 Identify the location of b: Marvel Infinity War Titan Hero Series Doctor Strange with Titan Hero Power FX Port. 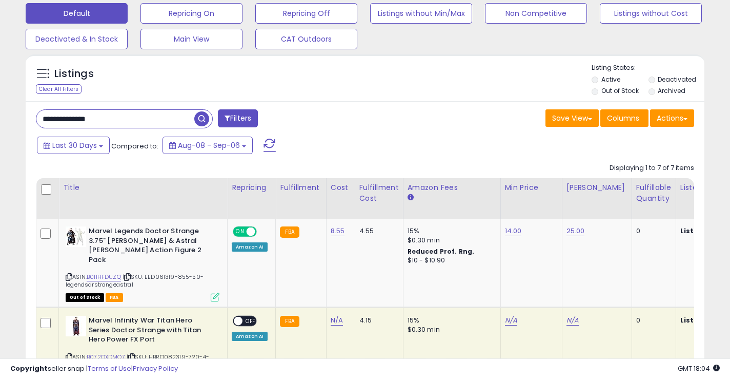
(151, 331).